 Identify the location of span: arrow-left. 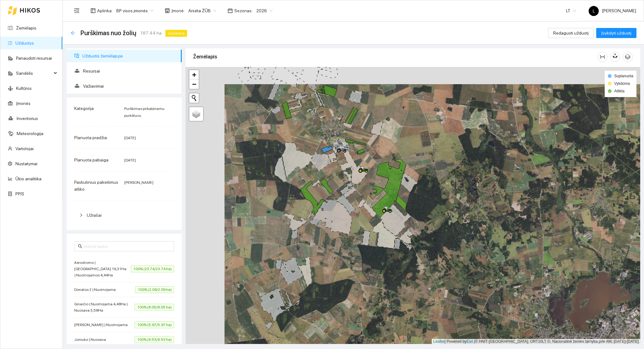
(73, 33).